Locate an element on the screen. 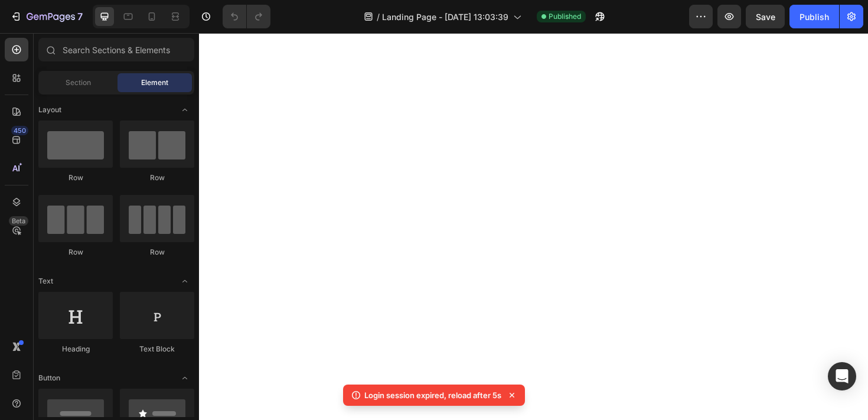 This screenshot has width=868, height=420. span: Section is located at coordinates (78, 83).